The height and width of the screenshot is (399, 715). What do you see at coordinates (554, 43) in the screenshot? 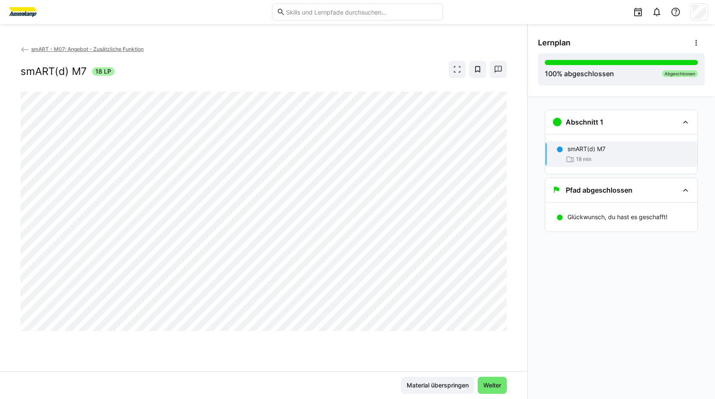
I see `span: Lernplan` at bounding box center [554, 43].